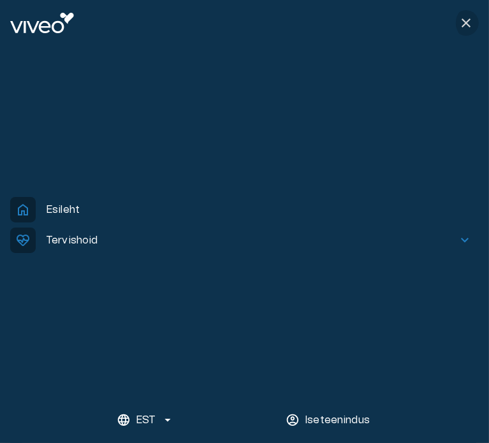 Image resolution: width=489 pixels, height=443 pixels. Describe the element at coordinates (23, 240) in the screenshot. I see `span: ecg_heart` at that location.